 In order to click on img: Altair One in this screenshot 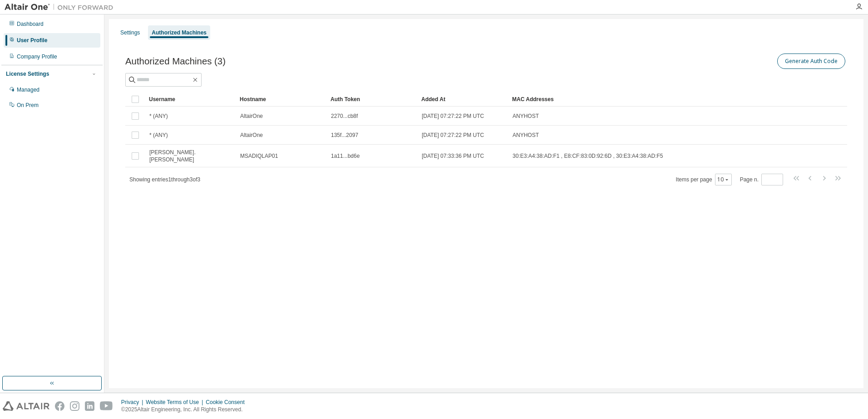, I will do `click(61, 7)`.